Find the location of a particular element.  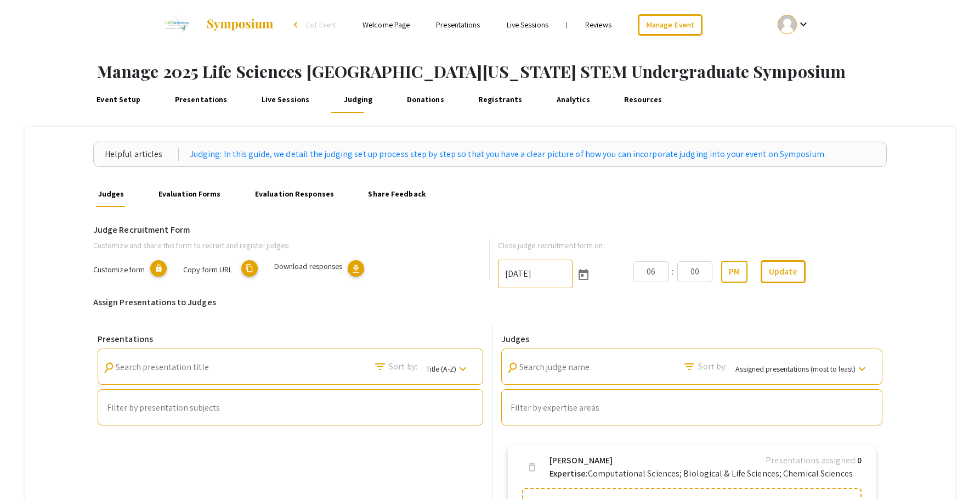

p: Computational Sciences; Biological & Life Sciences; Chemical Sciences is located at coordinates (701, 474).